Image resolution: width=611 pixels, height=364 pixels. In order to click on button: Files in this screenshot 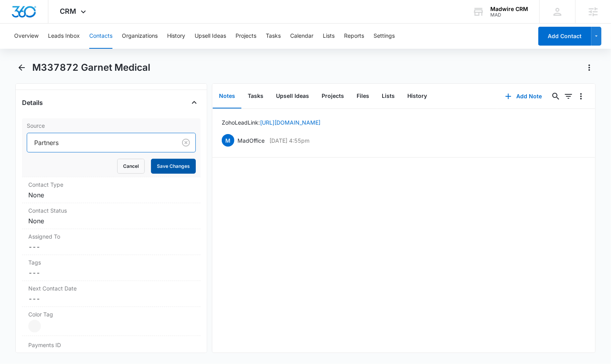, I will do `click(363, 96)`.